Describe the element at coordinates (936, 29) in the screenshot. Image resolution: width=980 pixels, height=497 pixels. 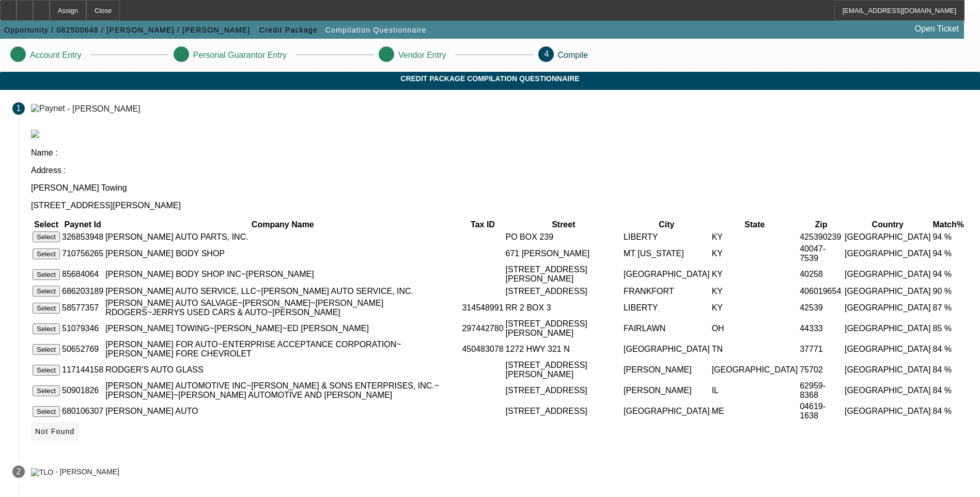
I see `a: Open Ticket` at that location.